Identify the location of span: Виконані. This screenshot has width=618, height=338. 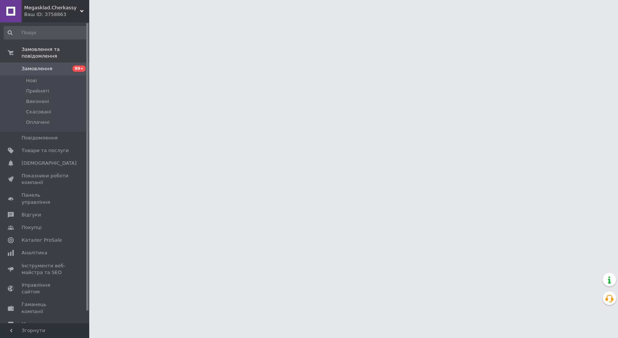
(38, 102).